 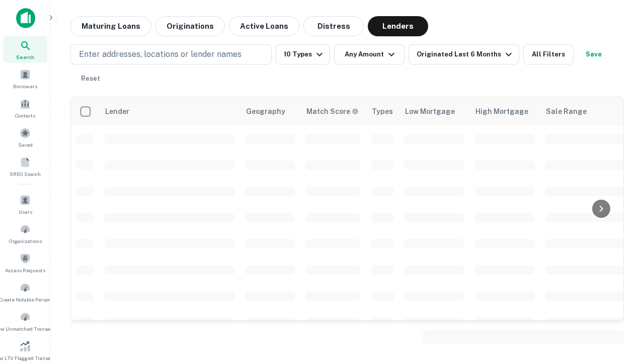 What do you see at coordinates (25, 108) in the screenshot?
I see `div: Contacts` at bounding box center [25, 108].